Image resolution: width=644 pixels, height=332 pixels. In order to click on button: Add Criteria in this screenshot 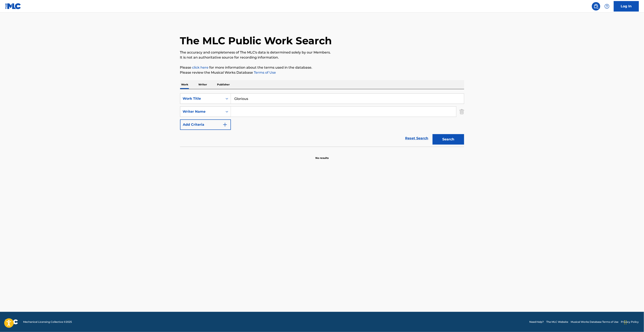, I will do `click(206, 125)`.